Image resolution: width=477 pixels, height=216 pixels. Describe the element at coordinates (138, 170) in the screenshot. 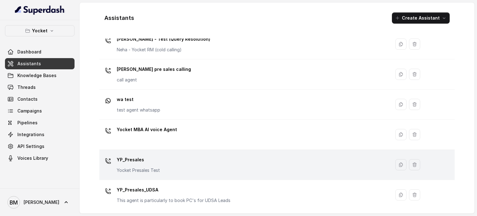

I see `p: Yocket Presales Test` at that location.